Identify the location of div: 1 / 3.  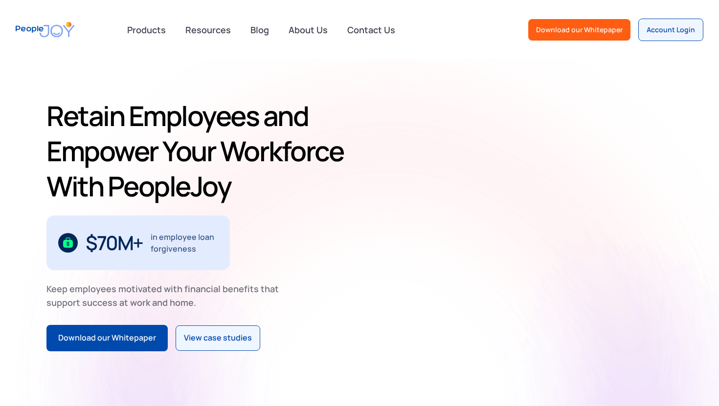
(138, 243).